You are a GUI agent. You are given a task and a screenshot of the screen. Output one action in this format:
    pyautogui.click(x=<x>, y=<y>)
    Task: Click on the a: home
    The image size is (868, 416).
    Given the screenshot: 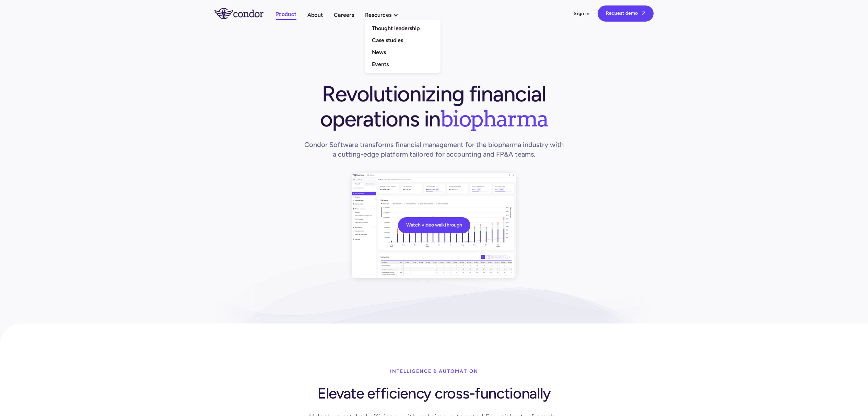 What is the action you would take?
    pyautogui.click(x=245, y=13)
    